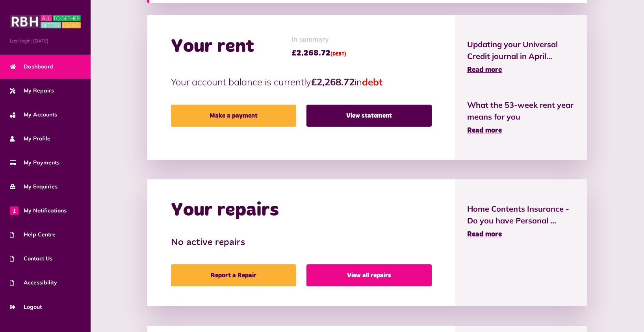 The image size is (644, 332). Describe the element at coordinates (38, 210) in the screenshot. I see `span: My Notifications` at that location.